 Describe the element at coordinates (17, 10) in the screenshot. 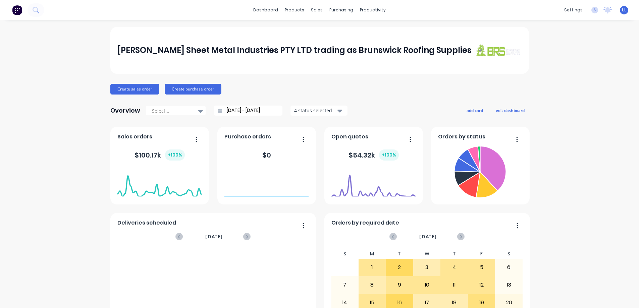

I see `img: Factory` at that location.